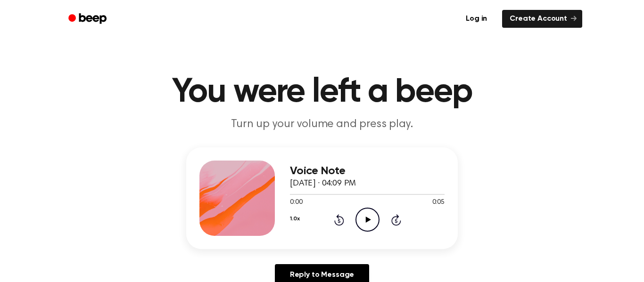 The height and width of the screenshot is (282, 644). Describe the element at coordinates (543, 19) in the screenshot. I see `a: Create Account` at that location.